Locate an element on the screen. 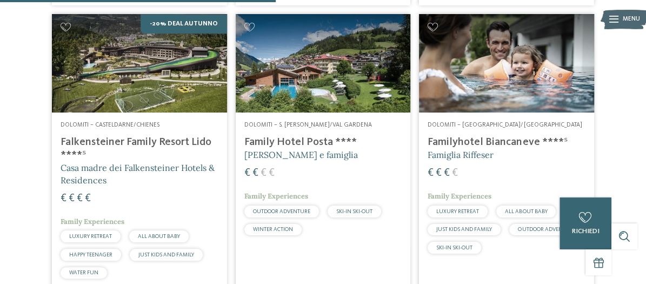 The image size is (646, 284). a: richiedi is located at coordinates (585, 223).